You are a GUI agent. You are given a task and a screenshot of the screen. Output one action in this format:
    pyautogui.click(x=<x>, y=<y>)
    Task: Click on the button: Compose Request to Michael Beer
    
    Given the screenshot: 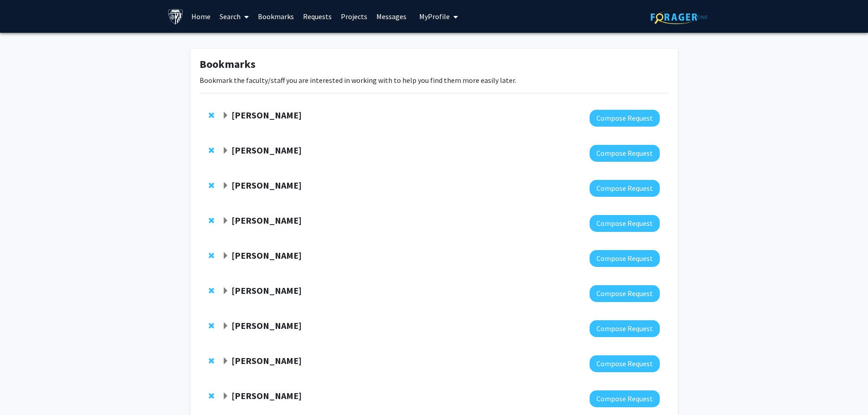 What is the action you would take?
    pyautogui.click(x=625, y=188)
    